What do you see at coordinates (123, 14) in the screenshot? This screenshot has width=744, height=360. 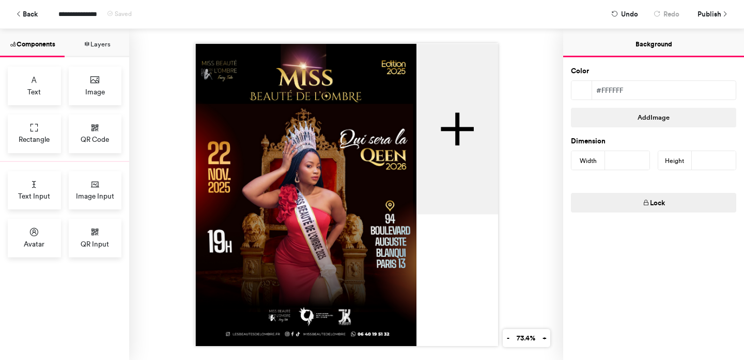 I see `span: Saved` at bounding box center [123, 14].